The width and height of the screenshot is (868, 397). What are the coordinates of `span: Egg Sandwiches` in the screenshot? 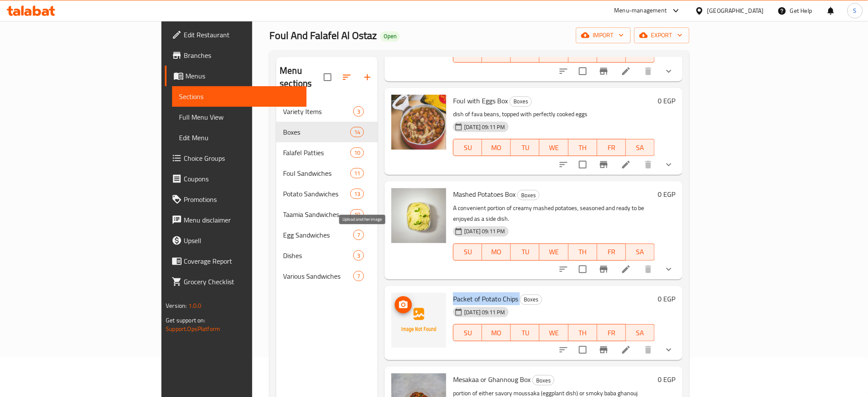 It's located at (318, 235).